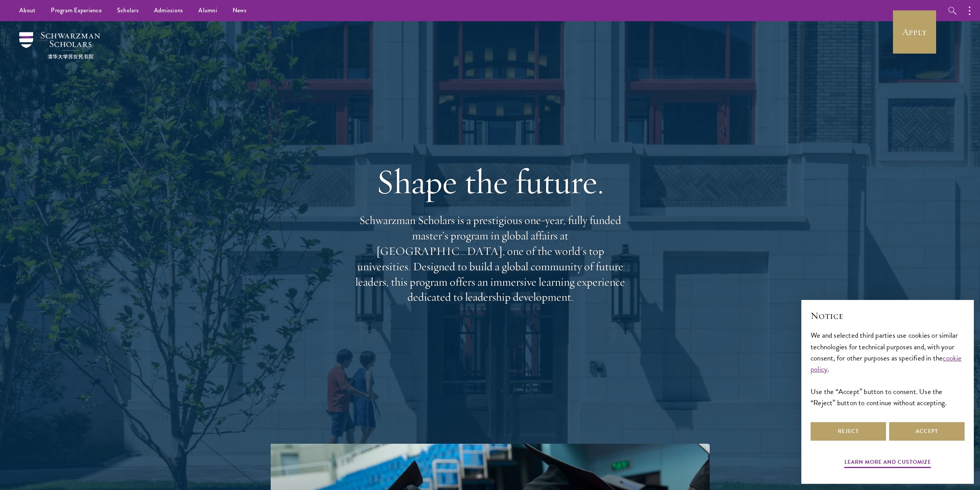 The width and height of the screenshot is (980, 490). I want to click on a: Apply, so click(915, 32).